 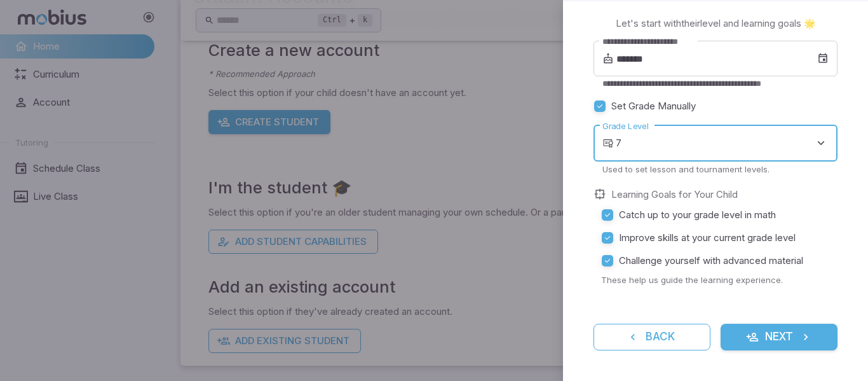 I want to click on span: Challenge yourself with advanced material, so click(x=711, y=261).